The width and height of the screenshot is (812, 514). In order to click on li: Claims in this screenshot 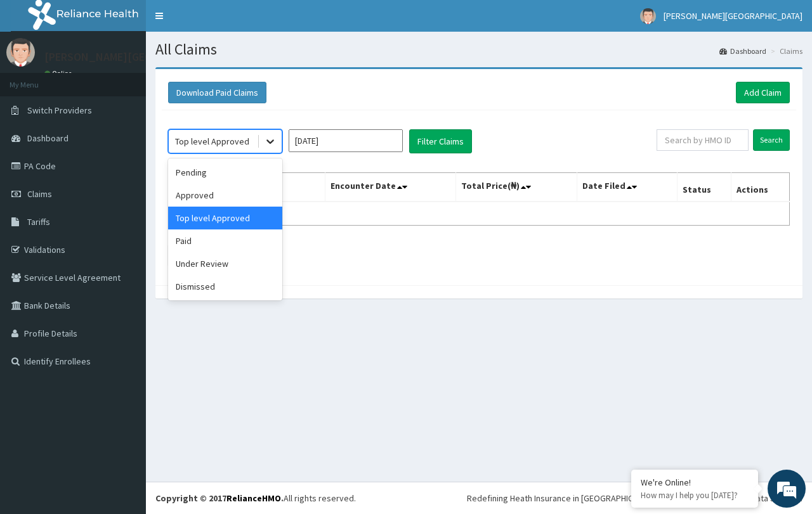, I will do `click(784, 51)`.